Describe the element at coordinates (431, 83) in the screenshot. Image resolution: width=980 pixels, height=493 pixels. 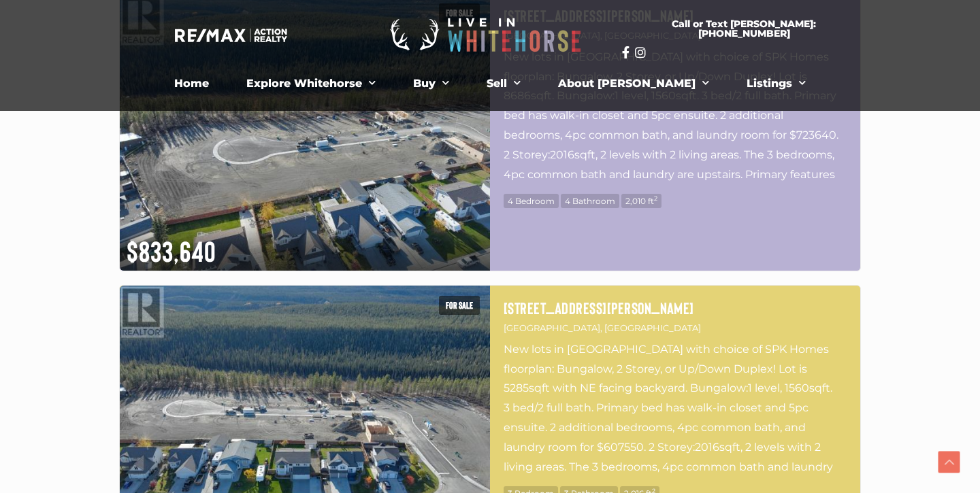
I see `a: Buy` at that location.